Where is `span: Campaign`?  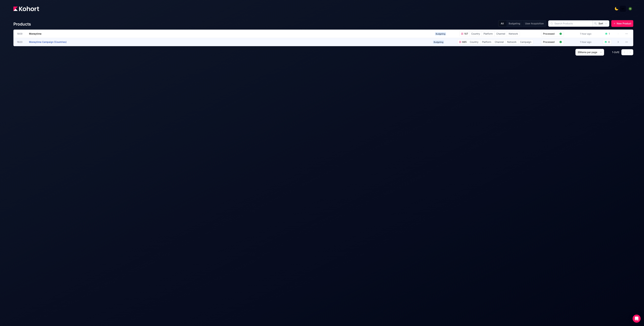
span: Campaign is located at coordinates (526, 42).